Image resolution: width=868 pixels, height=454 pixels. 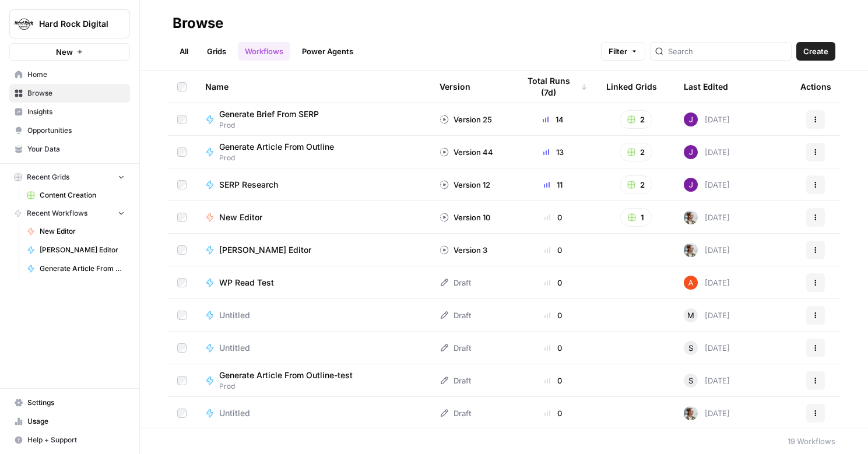 What do you see at coordinates (69, 403) in the screenshot?
I see `a: Settings` at bounding box center [69, 403].